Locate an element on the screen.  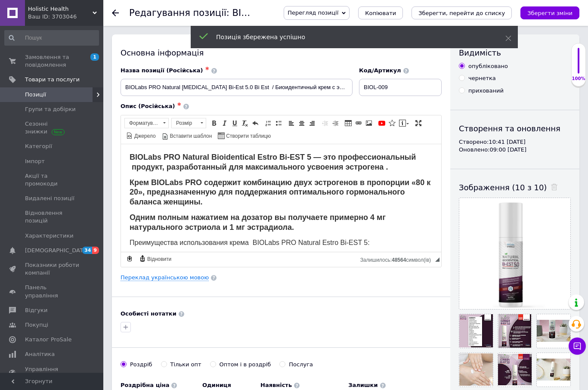
span: Замовлення та повідомлення is located at coordinates (52, 61).